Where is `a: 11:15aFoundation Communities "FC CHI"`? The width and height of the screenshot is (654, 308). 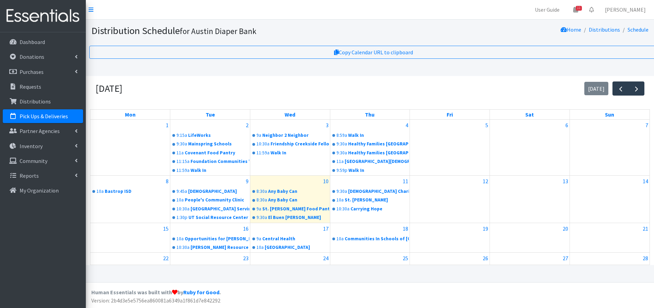 a: 11:15aFoundation Communities "FC CHI" is located at coordinates (210, 161).